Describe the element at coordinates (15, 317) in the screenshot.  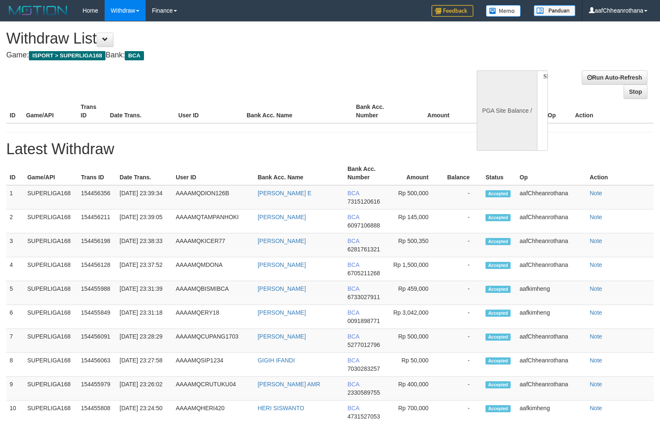
I see `td: 6` at that location.